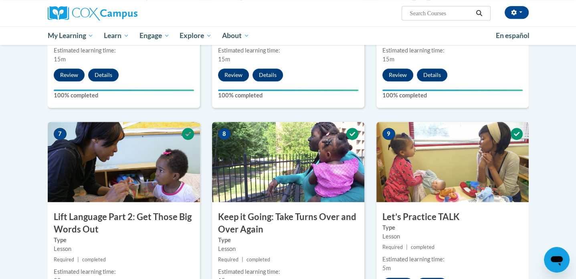 This screenshot has height=279, width=576. I want to click on span: Engage, so click(154, 36).